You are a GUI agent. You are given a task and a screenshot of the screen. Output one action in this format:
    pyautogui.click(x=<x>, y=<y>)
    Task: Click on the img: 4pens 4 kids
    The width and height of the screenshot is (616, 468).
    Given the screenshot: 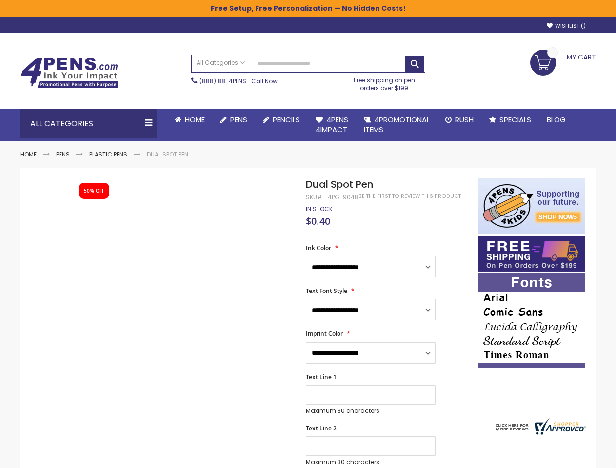 What is the action you would take?
    pyautogui.click(x=531, y=206)
    